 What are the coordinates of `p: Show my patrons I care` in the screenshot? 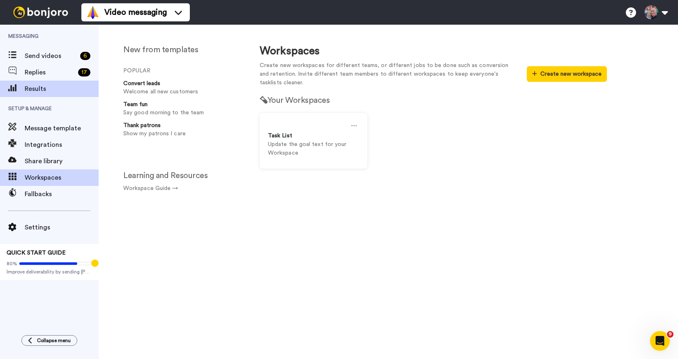 It's located at (182, 134).